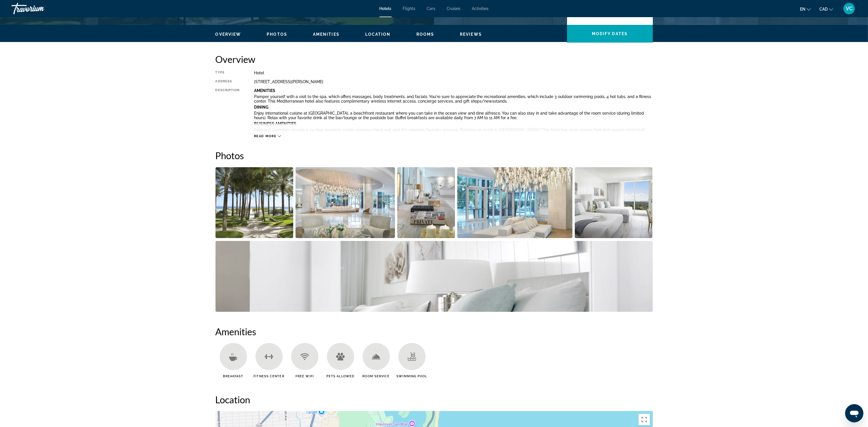  I want to click on span: Pets Allowed, so click(340, 376).